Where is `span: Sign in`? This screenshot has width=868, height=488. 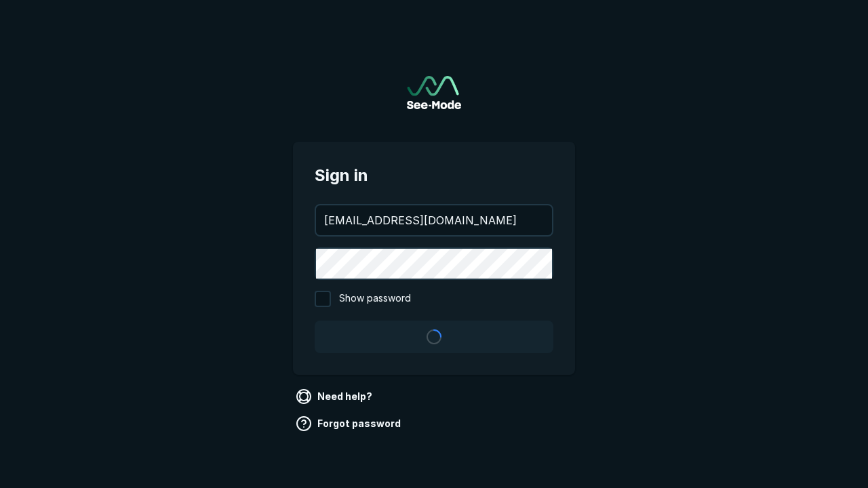
span: Sign in is located at coordinates (434, 176).